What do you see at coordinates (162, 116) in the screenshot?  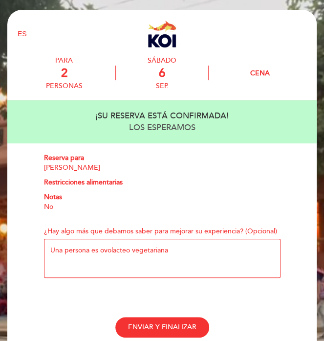 I see `div: ¡SU RESERVA ESTÁ CONFIRMADA!` at bounding box center [162, 116].